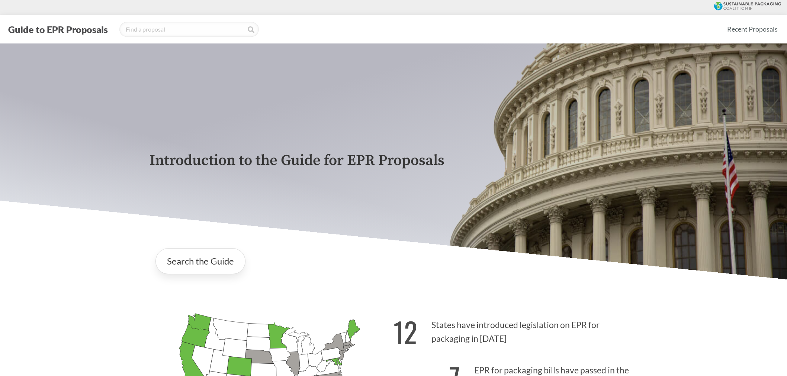 This screenshot has height=376, width=787. I want to click on a: Search the Guide, so click(200, 261).